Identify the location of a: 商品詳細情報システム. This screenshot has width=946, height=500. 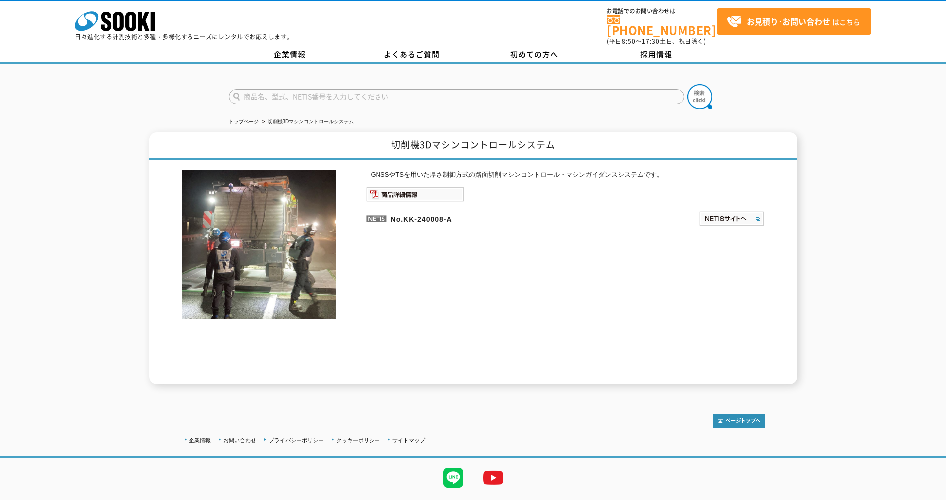
(415, 195).